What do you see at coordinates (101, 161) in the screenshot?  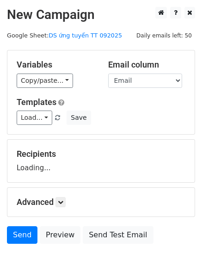 I see `div: Loading...` at bounding box center [101, 161].